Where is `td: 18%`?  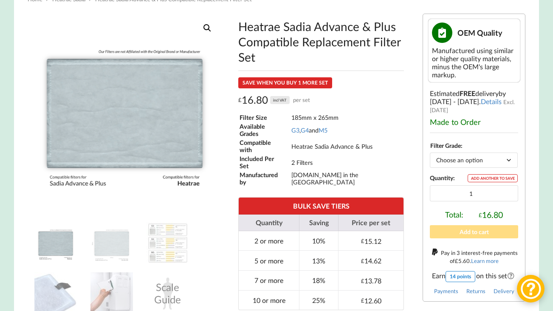
td: 18% is located at coordinates (318, 280).